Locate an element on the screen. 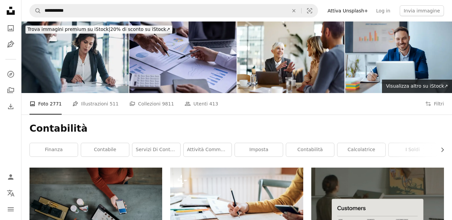  a: Trova immagini premium su iStock|20% di sconto su iStock↗ is located at coordinates (99, 30).